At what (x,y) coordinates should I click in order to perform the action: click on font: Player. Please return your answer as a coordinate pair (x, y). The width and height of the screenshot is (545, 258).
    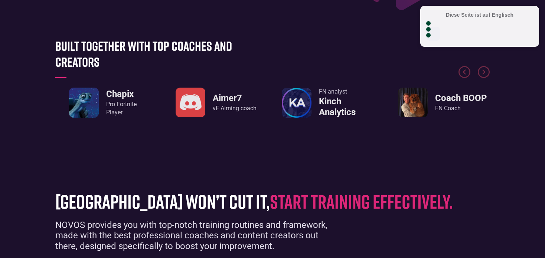
    Looking at the image, I should click on (114, 112).